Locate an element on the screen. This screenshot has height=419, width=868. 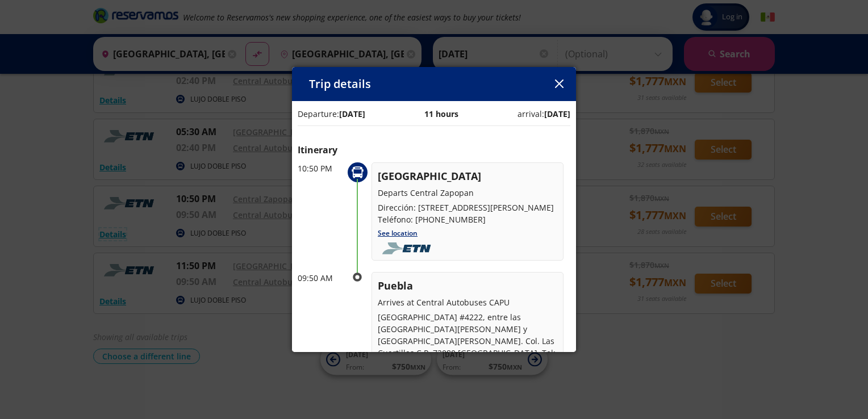
p: Trip details is located at coordinates (340, 84).